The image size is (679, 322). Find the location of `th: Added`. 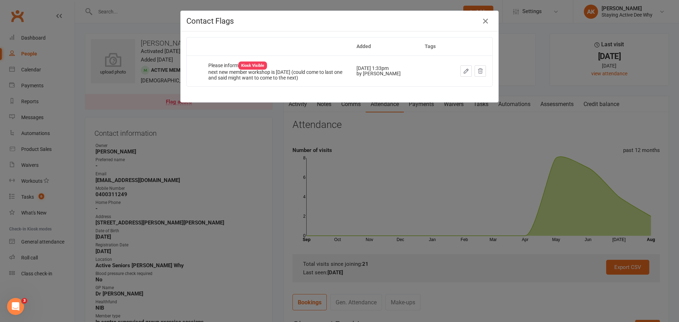

th: Added is located at coordinates (384, 46).